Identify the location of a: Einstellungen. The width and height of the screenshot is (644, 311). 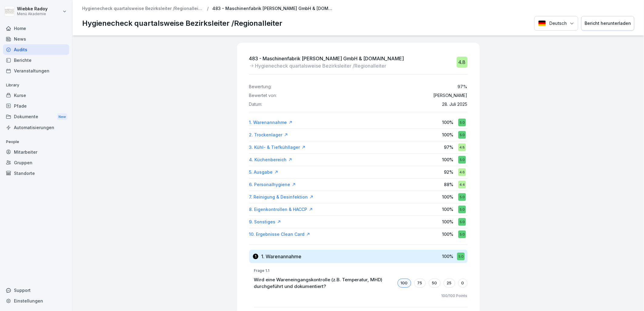
(36, 301).